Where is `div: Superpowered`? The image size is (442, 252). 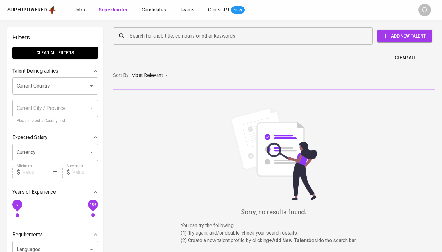 div: Superpowered is located at coordinates (27, 10).